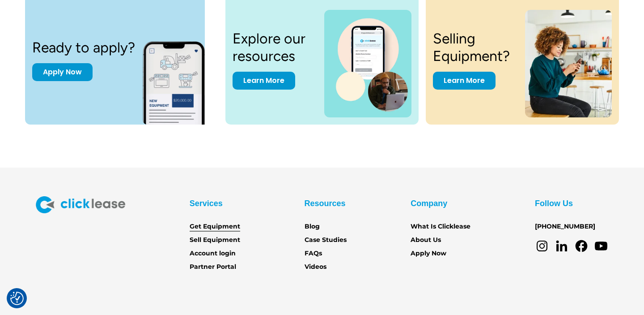 The image size is (644, 315). What do you see at coordinates (206, 203) in the screenshot?
I see `div: Services` at bounding box center [206, 203].